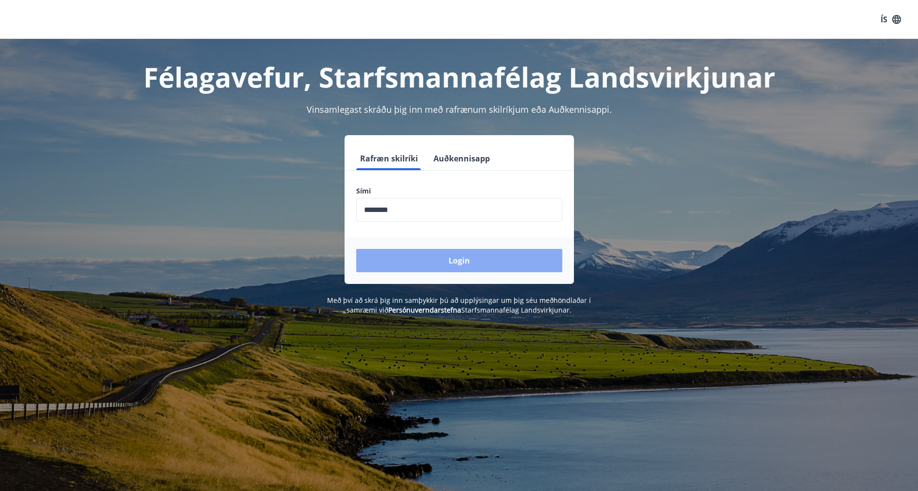  What do you see at coordinates (459, 191) in the screenshot?
I see `label: Sími` at bounding box center [459, 191].